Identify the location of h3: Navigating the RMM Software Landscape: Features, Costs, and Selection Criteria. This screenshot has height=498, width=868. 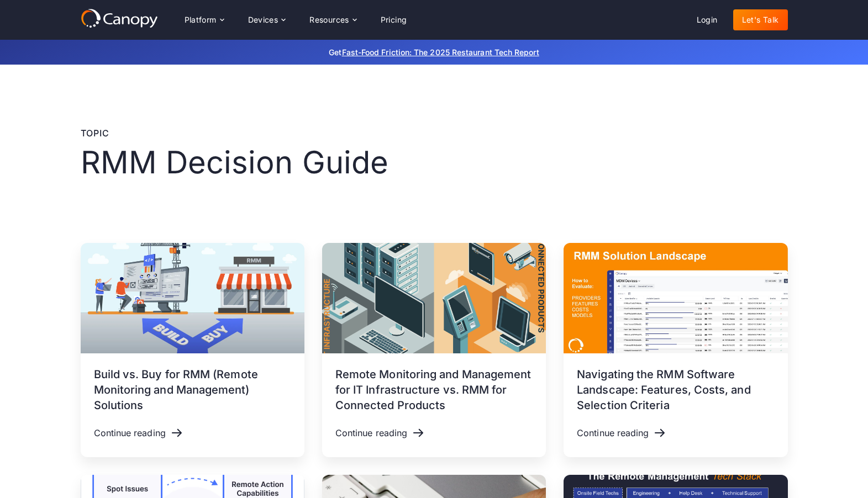
(675, 389).